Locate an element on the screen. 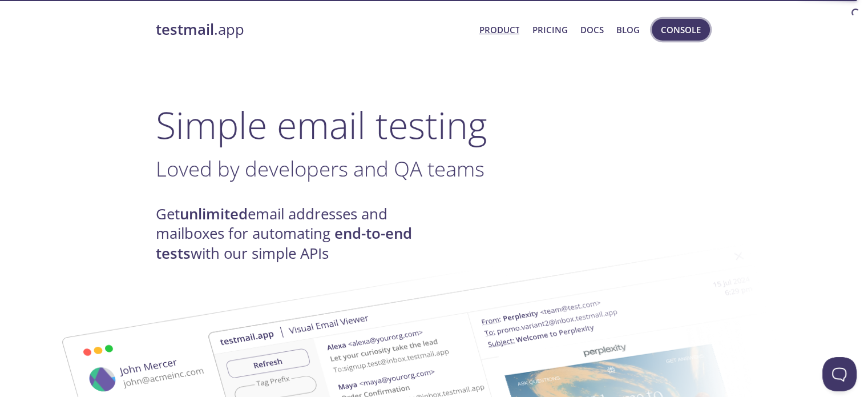 This screenshot has width=868, height=397. a: Pricing is located at coordinates (549, 29).